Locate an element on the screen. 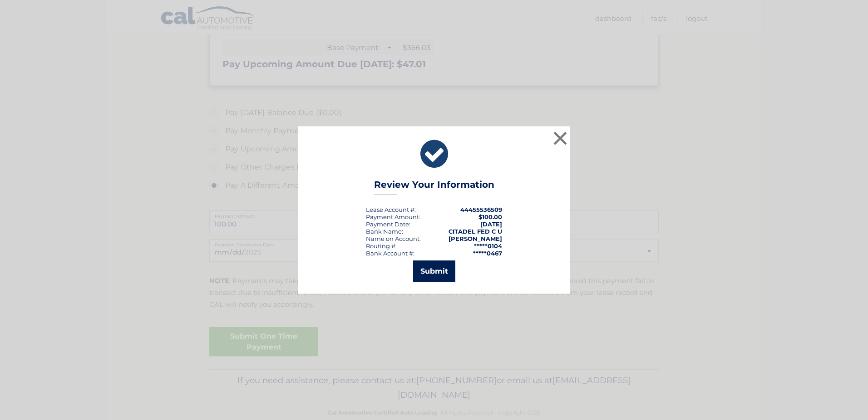 The width and height of the screenshot is (868, 420). h3: Review Your Information is located at coordinates (434, 187).